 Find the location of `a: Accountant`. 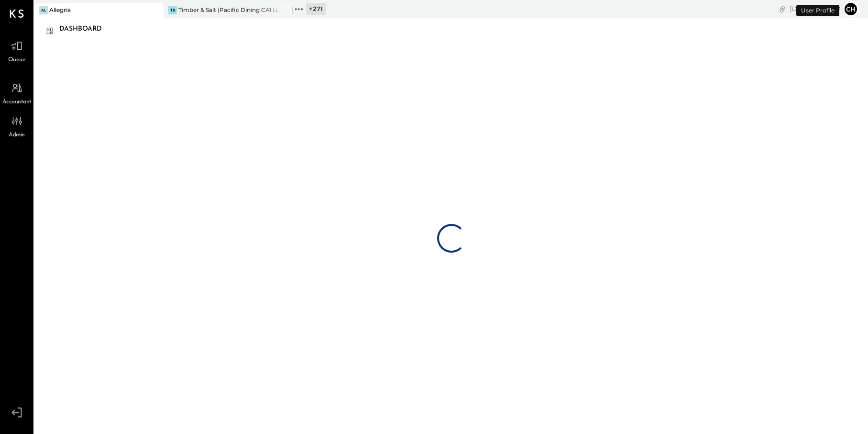

a: Accountant is located at coordinates (17, 93).